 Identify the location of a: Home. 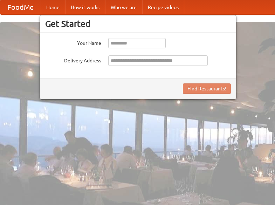
(53, 7).